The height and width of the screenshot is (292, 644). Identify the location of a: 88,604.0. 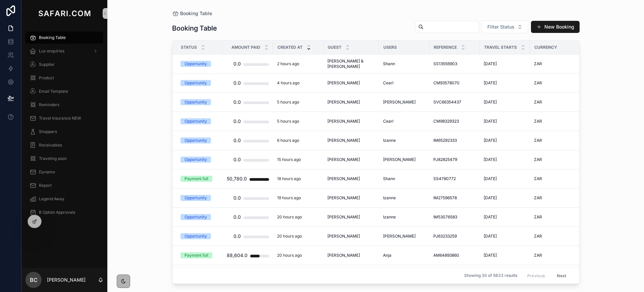
(247, 255).